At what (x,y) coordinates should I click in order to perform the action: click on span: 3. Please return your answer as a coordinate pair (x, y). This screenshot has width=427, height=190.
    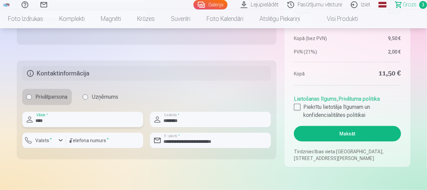
    Looking at the image, I should click on (423, 5).